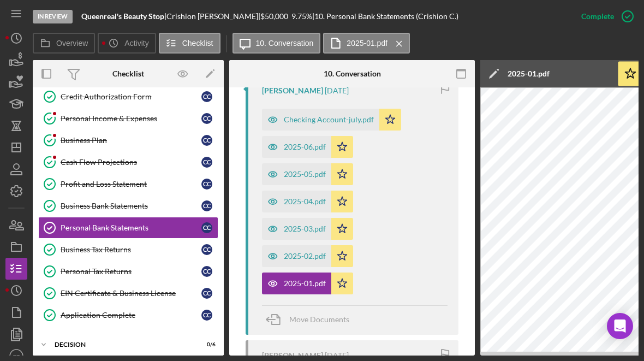 This screenshot has width=644, height=361. Describe the element at coordinates (352, 74) in the screenshot. I see `div: 10. Conversation` at that location.